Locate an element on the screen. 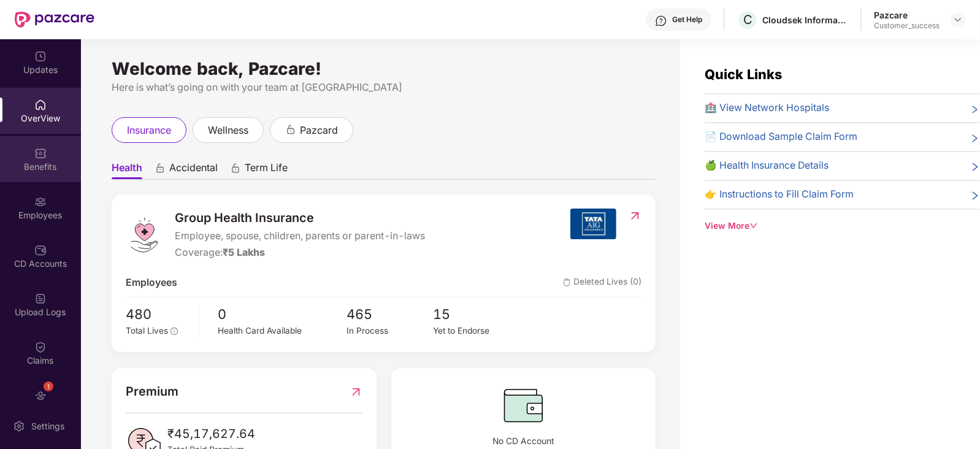 Image resolution: width=980 pixels, height=449 pixels. img: svg+xml;base64,PHN2ZyBpZD0iQ0RfQWNjb3VudHMiIGRhdGEtbmFtZT0iQ0QgQWNjb3VudHMiIHhtbG5zPSJodHRwOi8vd3... is located at coordinates (40, 250).